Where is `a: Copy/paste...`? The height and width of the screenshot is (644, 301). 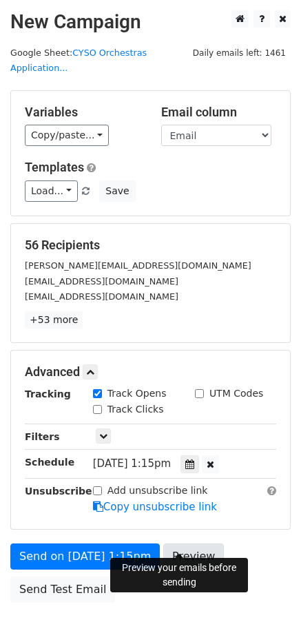
a: Copy/paste... is located at coordinates (67, 135).